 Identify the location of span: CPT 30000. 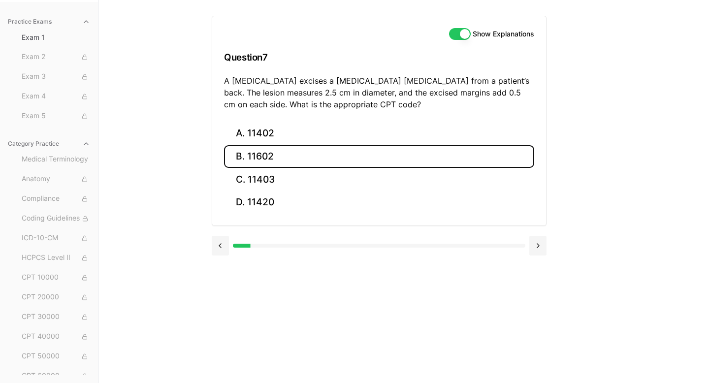
(56, 317).